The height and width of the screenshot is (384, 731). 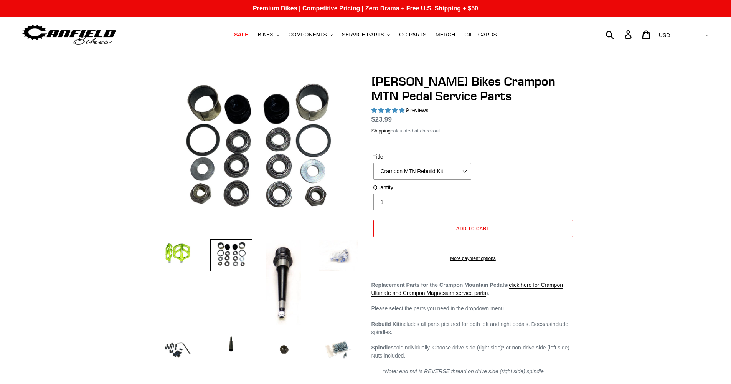 What do you see at coordinates (381, 131) in the screenshot?
I see `a: Shipping` at bounding box center [381, 131].